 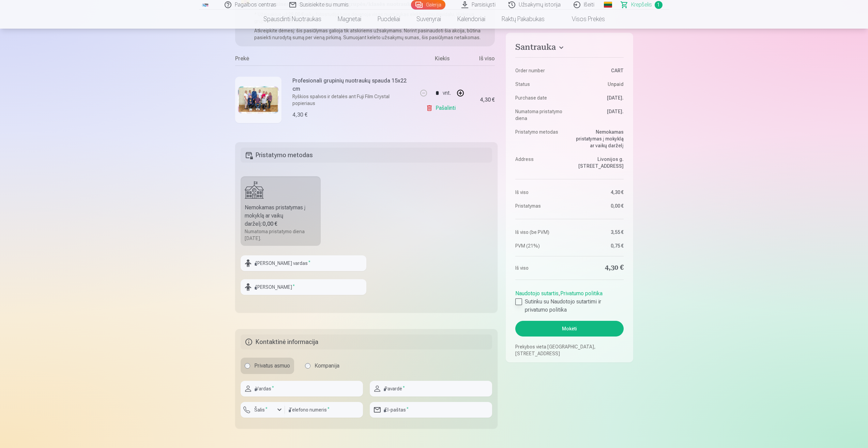 I want to click on p: Atkreipkite dėmesį: šis pasiūlymas galioja tik atskiriems užsakymams. Norint pasinaudoti šia akci..., so click(x=372, y=34).